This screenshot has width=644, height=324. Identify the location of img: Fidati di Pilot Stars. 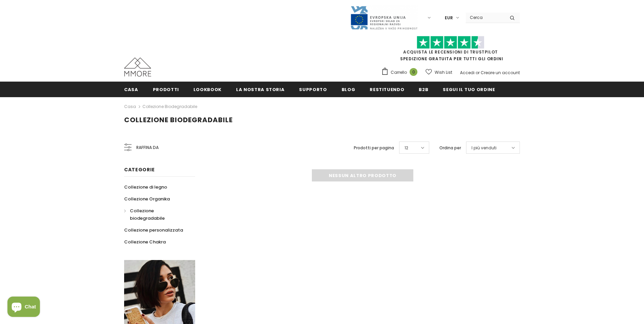
(451, 42).